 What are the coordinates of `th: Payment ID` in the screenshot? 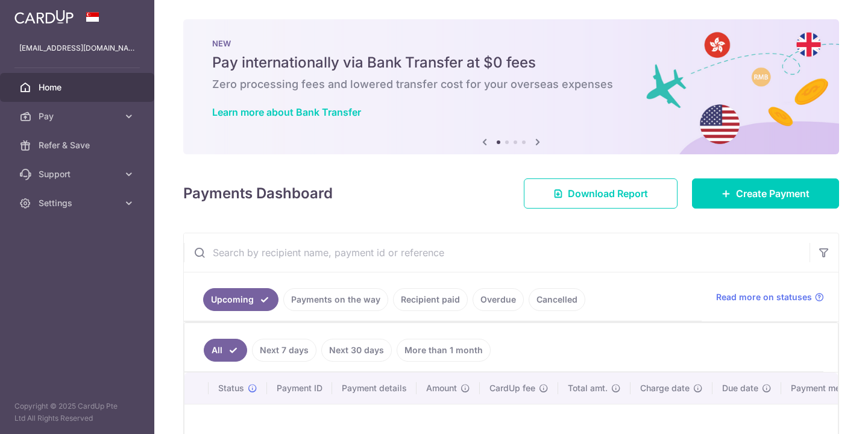 It's located at (300, 388).